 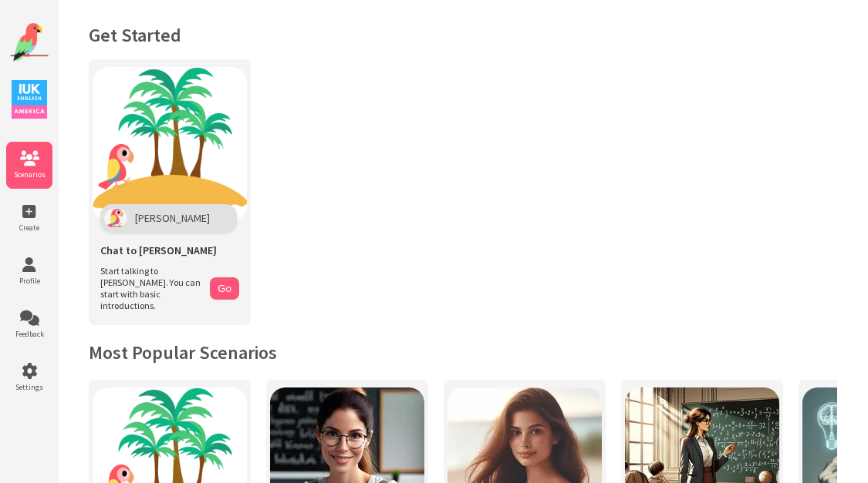 What do you see at coordinates (30, 42) in the screenshot?
I see `img: Website Logo` at bounding box center [30, 42].